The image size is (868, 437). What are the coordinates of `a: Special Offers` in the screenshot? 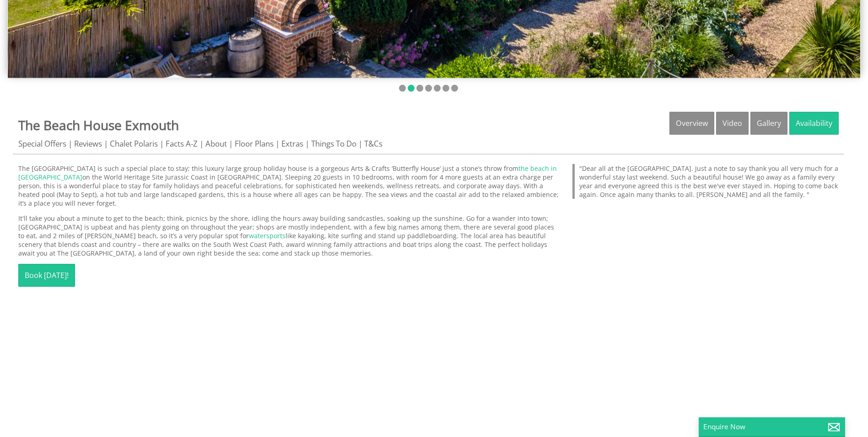 It's located at (42, 143).